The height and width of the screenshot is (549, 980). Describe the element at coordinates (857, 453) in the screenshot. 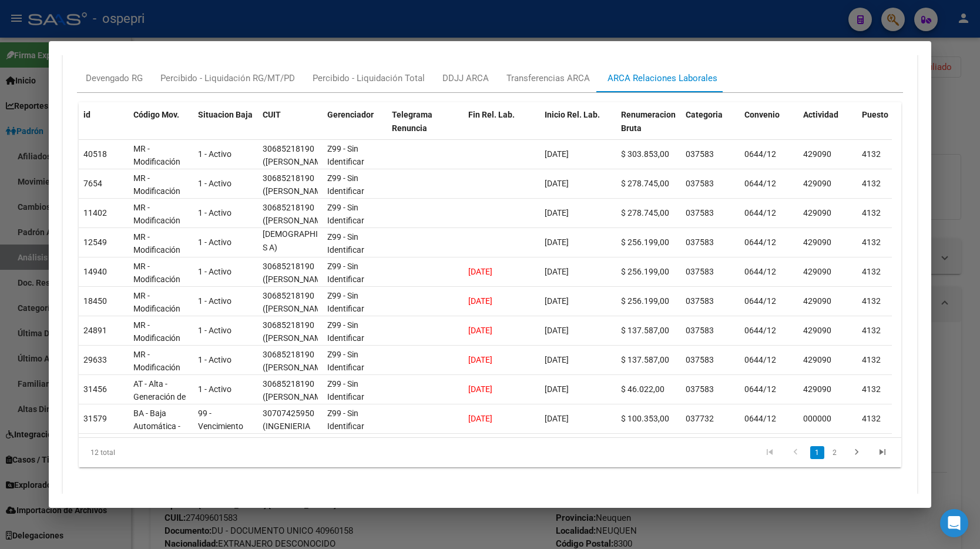

I see `a: go to next page` at that location.